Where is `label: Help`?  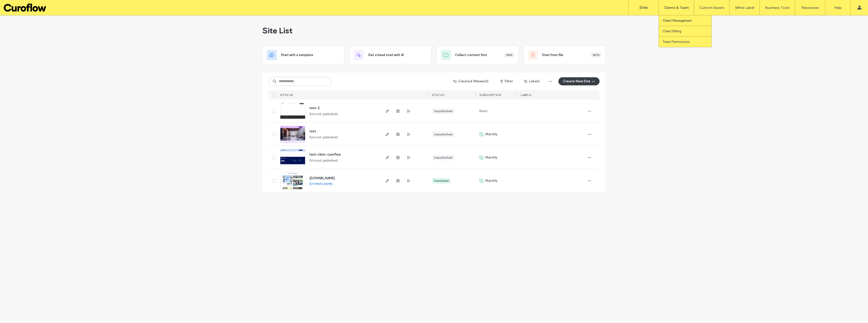 label: Help is located at coordinates (837, 7).